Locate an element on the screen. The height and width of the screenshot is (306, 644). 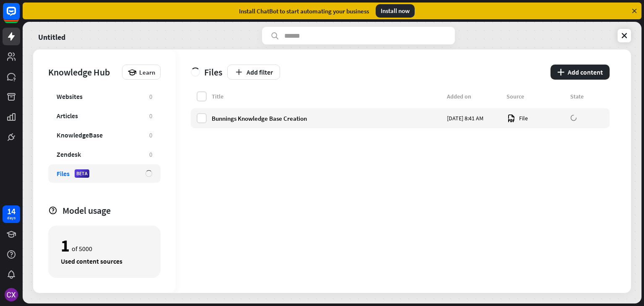
div: File is located at coordinates (536, 118).